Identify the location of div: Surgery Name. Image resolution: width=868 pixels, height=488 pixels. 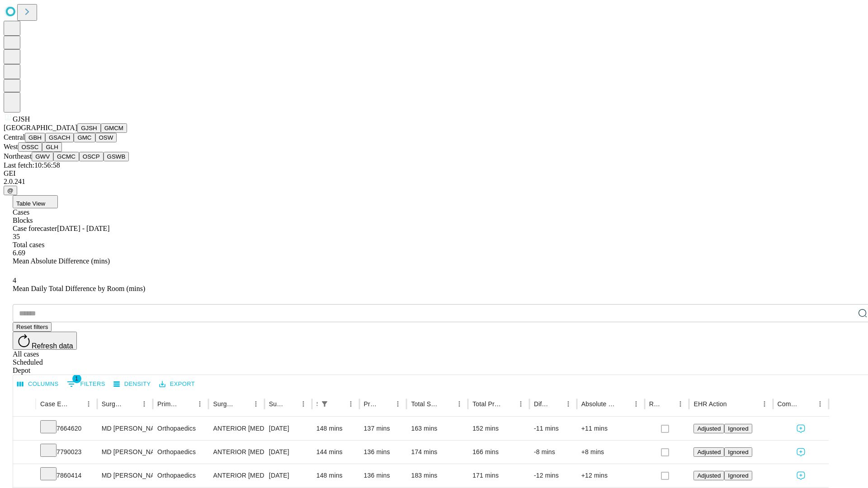
(224, 404).